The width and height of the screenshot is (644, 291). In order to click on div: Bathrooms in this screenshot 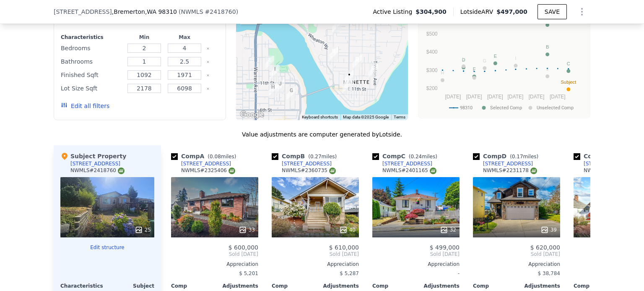, I will do `click(92, 61)`.